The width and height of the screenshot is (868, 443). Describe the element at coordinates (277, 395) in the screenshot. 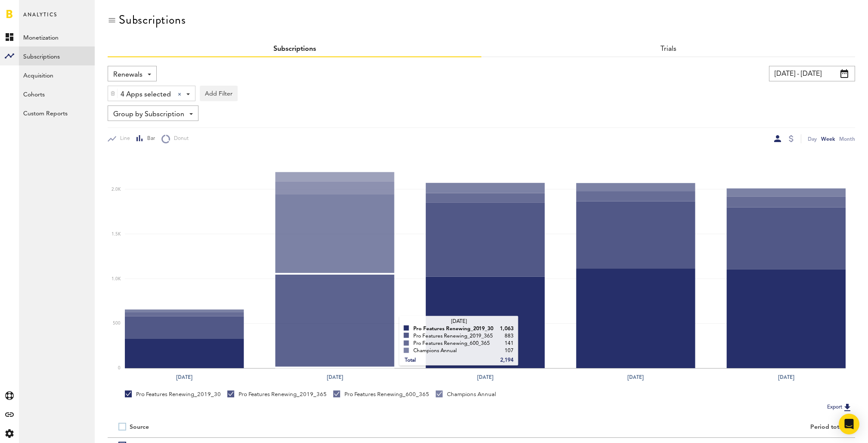

I see `div: Pro Features Renewing_2019_365` at that location.